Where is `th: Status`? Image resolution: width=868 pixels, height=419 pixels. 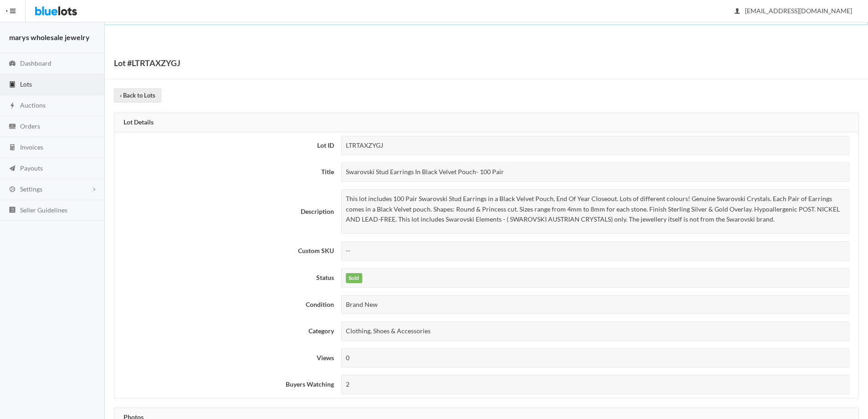 th: Status is located at coordinates (226, 278).